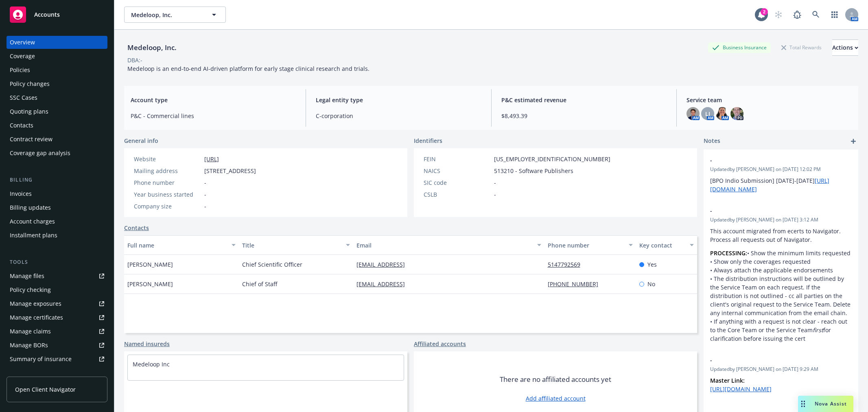  What do you see at coordinates (449, 245) in the screenshot?
I see `button: Email` at bounding box center [449, 245].